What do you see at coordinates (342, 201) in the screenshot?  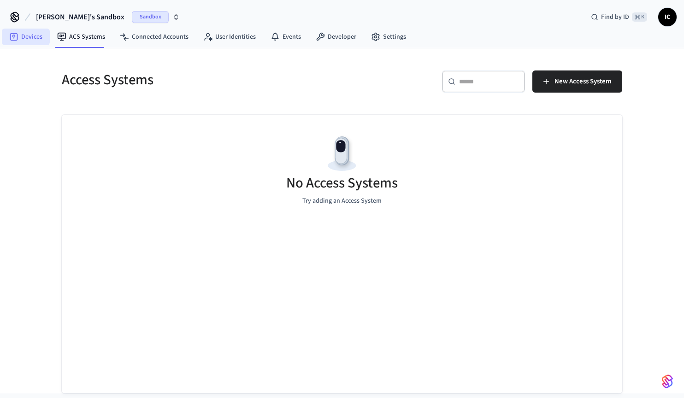 I see `p: Try adding an Access System` at bounding box center [342, 201].